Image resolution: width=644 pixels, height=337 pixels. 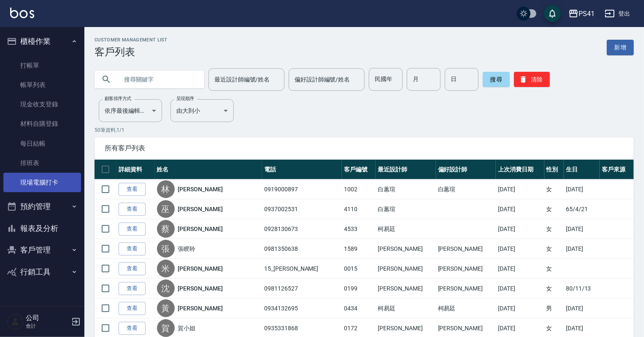 I want to click on td: 0919000897, so click(x=302, y=189).